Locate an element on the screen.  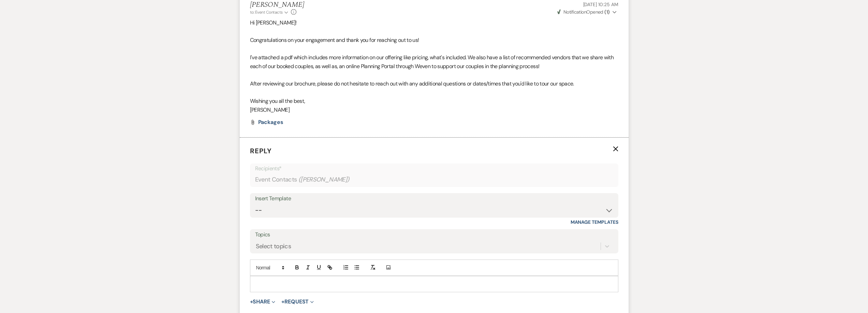
span: to: Event Contacts is located at coordinates (266, 12).